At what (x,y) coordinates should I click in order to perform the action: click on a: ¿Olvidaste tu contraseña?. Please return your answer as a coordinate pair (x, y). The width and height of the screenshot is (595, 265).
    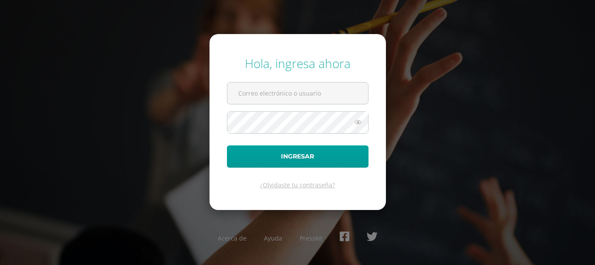
    Looking at the image, I should click on (298, 184).